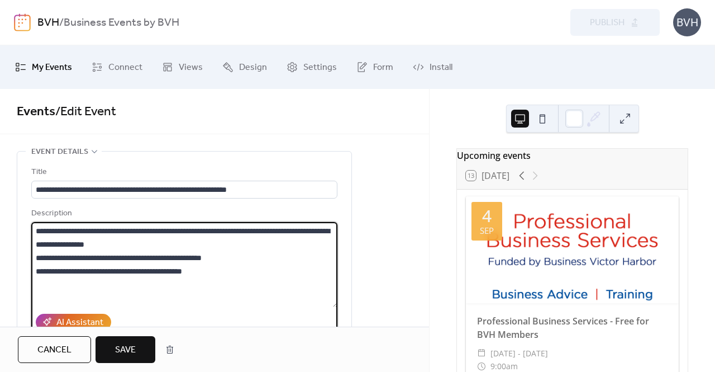 This screenshot has width=715, height=372. I want to click on span: Views, so click(191, 68).